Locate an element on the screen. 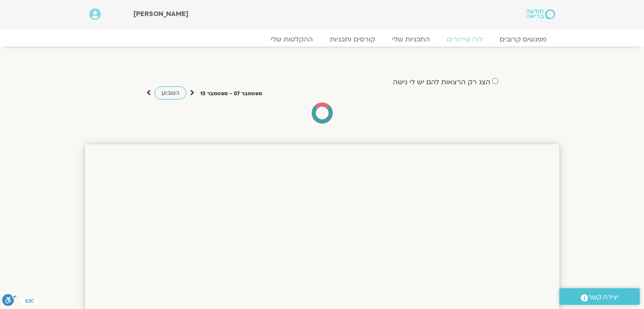 This screenshot has width=644, height=309. a: יצירת קשר is located at coordinates (599, 296).